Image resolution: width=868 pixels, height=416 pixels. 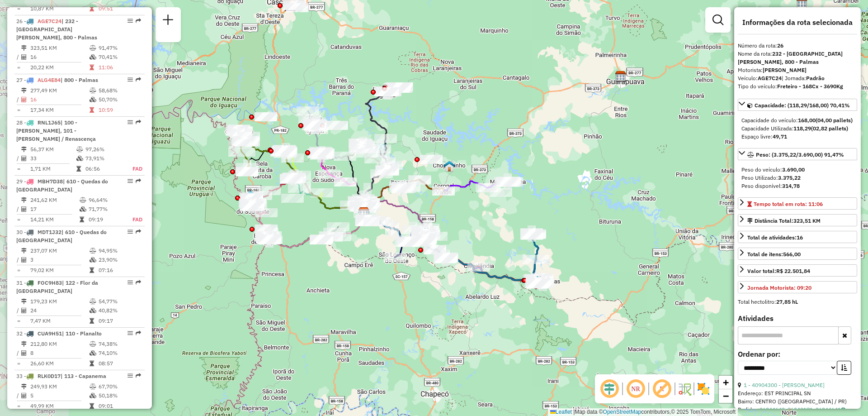 I want to click on span: Total de atividades:, so click(x=775, y=237).